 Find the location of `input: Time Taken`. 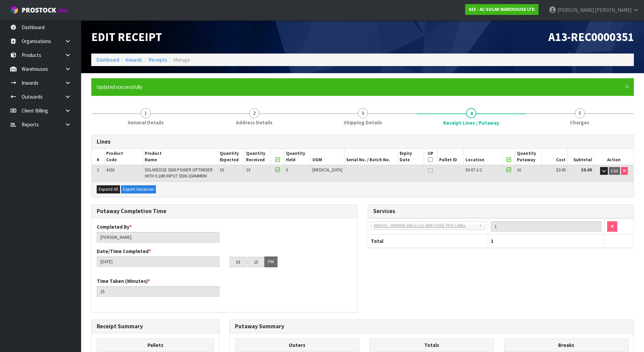

input: Time Taken is located at coordinates (158, 291).